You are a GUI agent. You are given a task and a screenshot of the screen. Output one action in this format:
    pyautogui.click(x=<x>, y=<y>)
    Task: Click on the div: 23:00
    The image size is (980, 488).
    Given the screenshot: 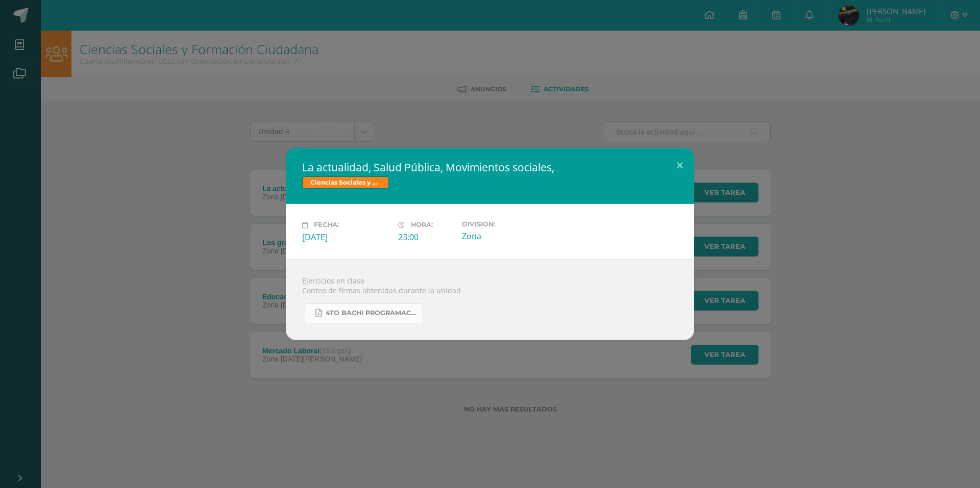 What is the action you would take?
    pyautogui.click(x=426, y=237)
    